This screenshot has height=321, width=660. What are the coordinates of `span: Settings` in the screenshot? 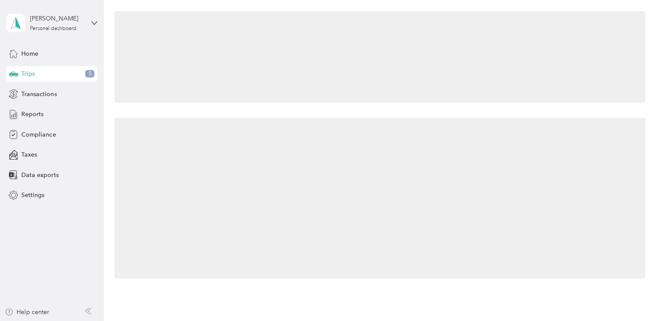 It's located at (33, 195).